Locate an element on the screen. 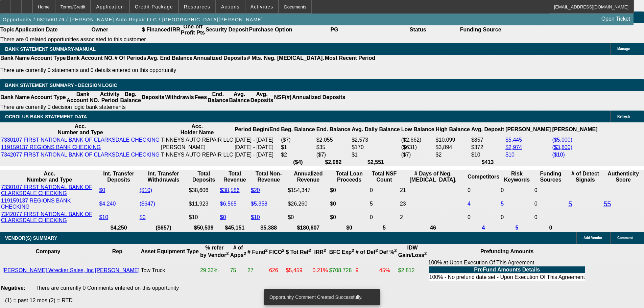 This screenshot has height=308, width=644. th: Withdrawls is located at coordinates (179, 97).